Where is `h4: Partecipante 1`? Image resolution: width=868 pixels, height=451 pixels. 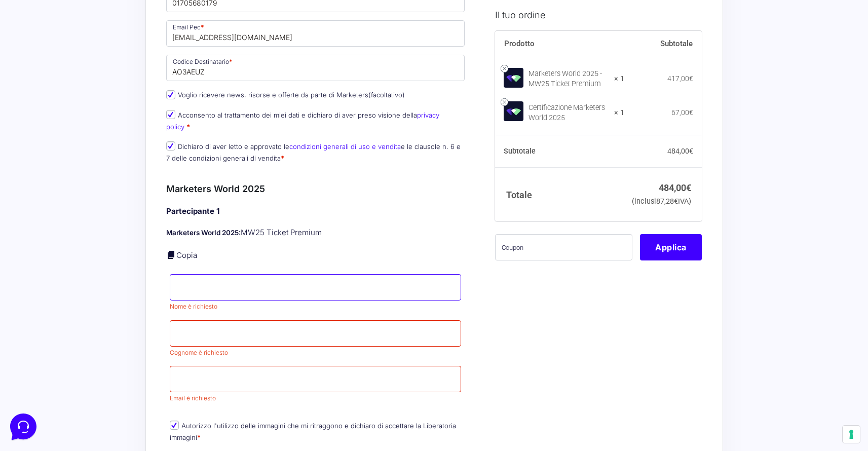 h4: Partecipante 1 is located at coordinates (316, 211).